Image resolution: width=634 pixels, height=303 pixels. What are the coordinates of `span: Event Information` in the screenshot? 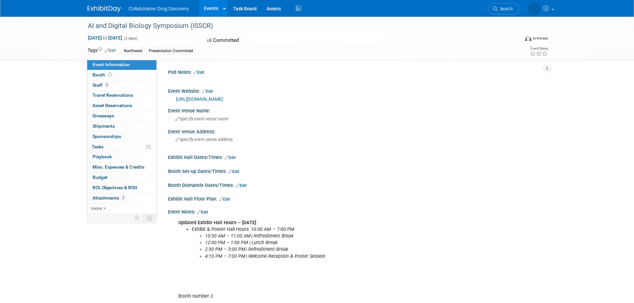 It's located at (111, 65).